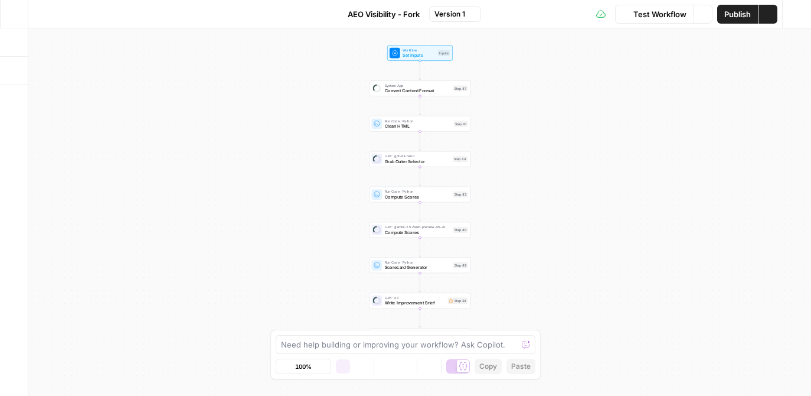  I want to click on button: Test Workflow, so click(654, 14).